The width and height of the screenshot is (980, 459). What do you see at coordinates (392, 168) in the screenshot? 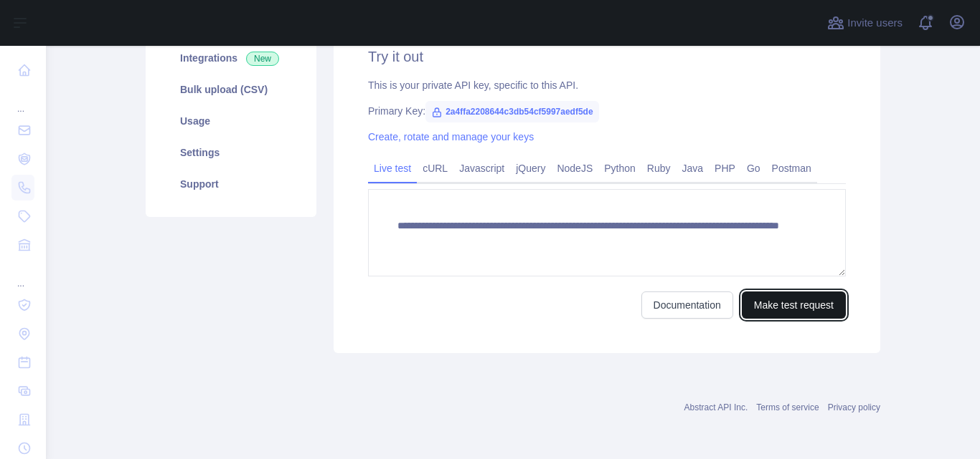
I see `a: Live test` at bounding box center [392, 168].